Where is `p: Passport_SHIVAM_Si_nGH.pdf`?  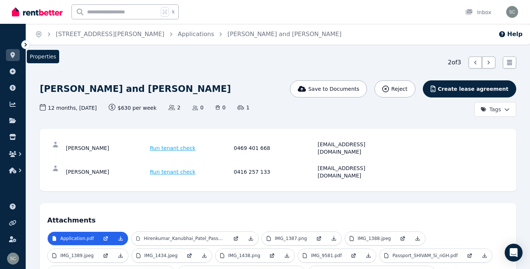 p: Passport_SHIVAM_Si_nGH.pdf is located at coordinates (425, 256).